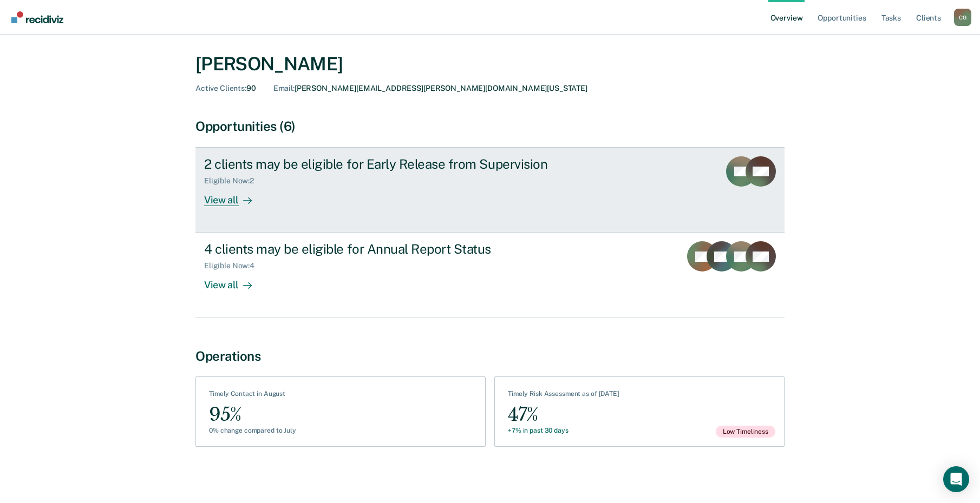 The height and width of the screenshot is (503, 980). I want to click on a: 4 clients may be eligible for Annual Report StatusEligible Now:4View all, so click(490, 275).